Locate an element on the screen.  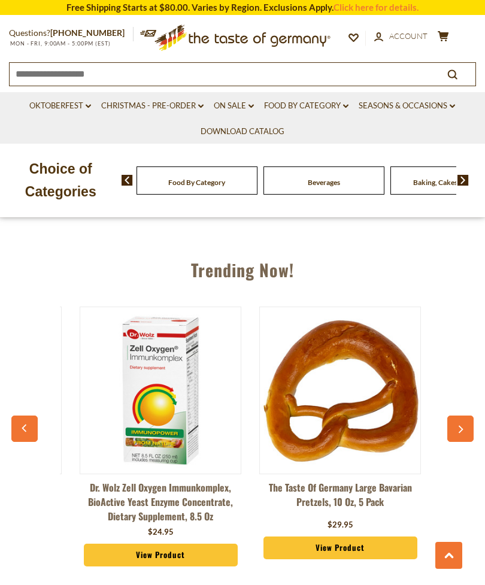
img: The Taste of Germany Large Bavarian Pretzels, 10 oz, 5 pack is located at coordinates (340, 391).